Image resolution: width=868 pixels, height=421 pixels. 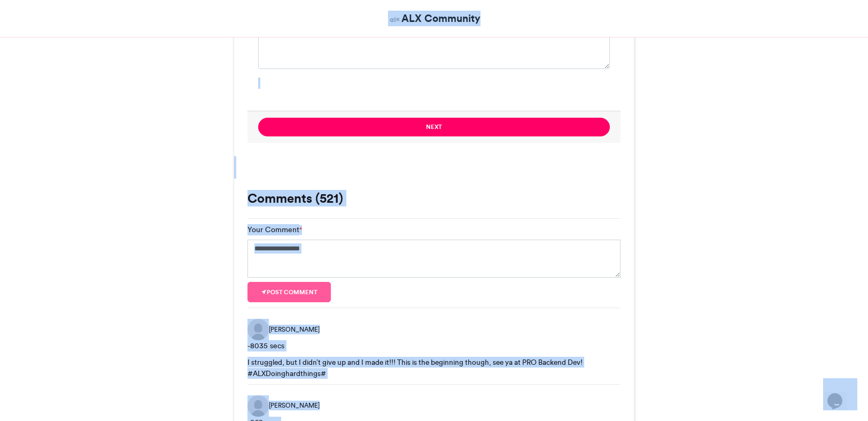 I want to click on img: halimat, so click(x=258, y=330).